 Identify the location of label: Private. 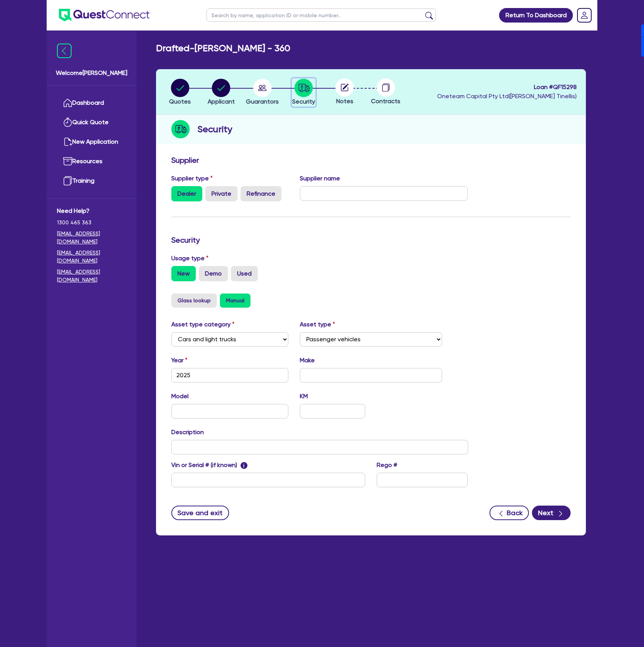
(221, 194).